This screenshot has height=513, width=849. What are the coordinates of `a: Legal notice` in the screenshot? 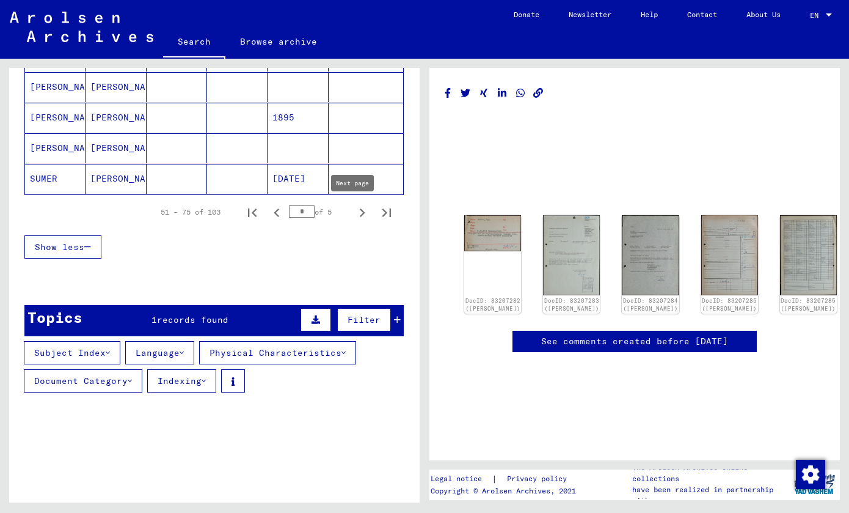 It's located at (461, 478).